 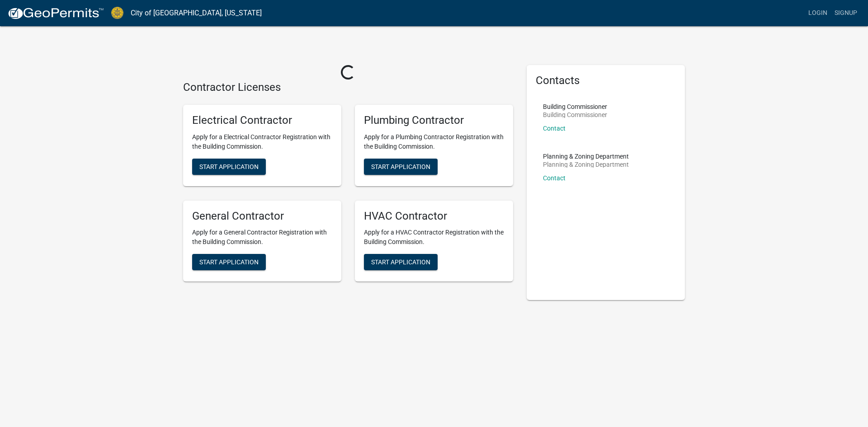 What do you see at coordinates (606, 80) in the screenshot?
I see `h5: Contacts` at bounding box center [606, 80].